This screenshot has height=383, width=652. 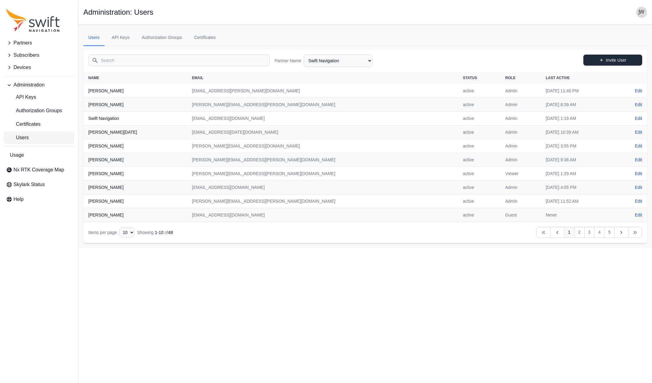 I want to click on span: Nx RTK Coverage Map, so click(x=39, y=170).